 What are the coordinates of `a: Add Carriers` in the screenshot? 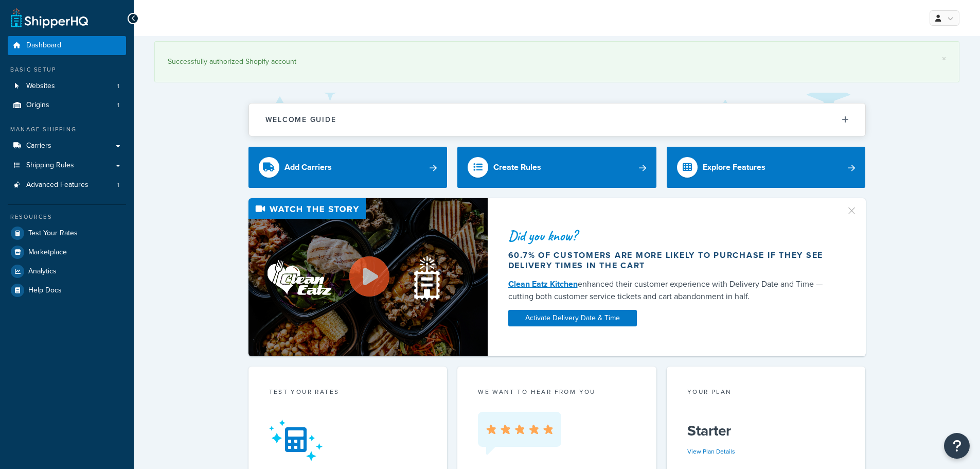 It's located at (348, 168).